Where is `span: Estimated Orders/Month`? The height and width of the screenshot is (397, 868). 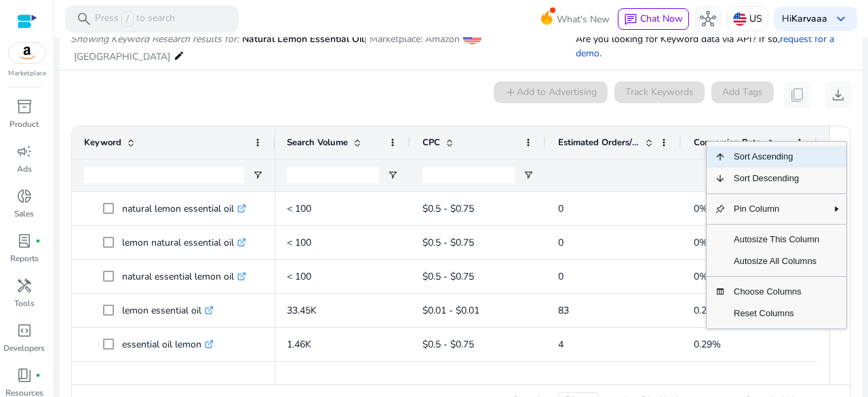
span: Estimated Orders/Month is located at coordinates (598, 142).